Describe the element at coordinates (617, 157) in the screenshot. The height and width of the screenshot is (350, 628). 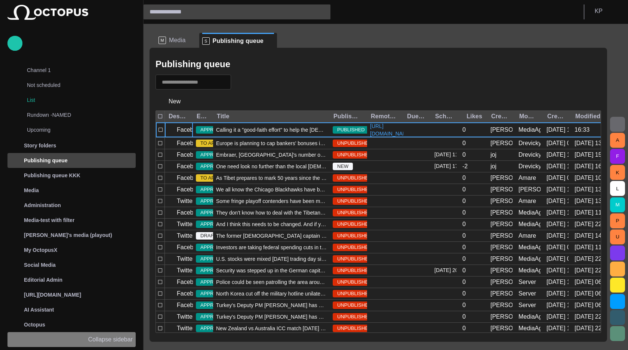
I see `button: F` at that location.